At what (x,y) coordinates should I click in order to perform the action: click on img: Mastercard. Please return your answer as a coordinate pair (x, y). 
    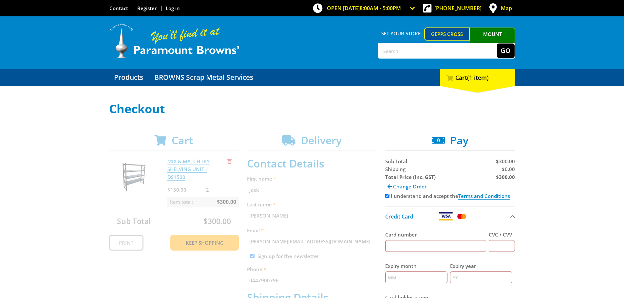
    Looking at the image, I should click on (461, 216).